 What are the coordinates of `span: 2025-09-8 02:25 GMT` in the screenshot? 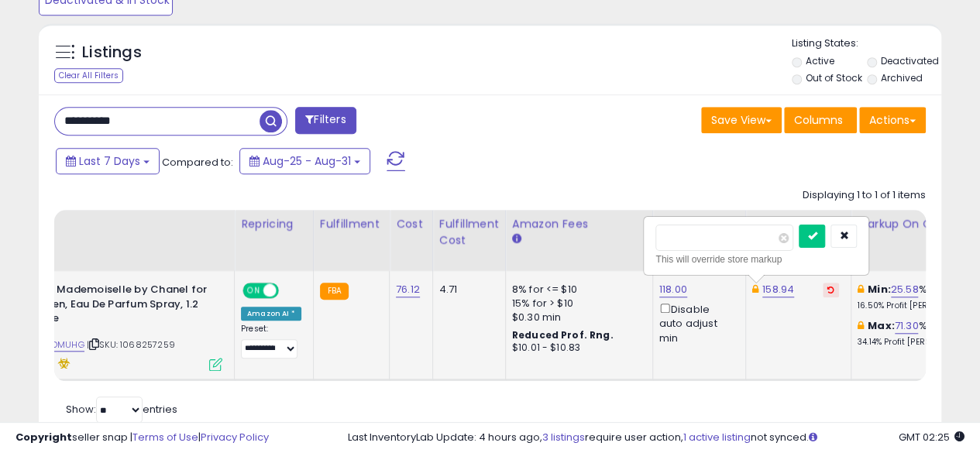 It's located at (931, 437).